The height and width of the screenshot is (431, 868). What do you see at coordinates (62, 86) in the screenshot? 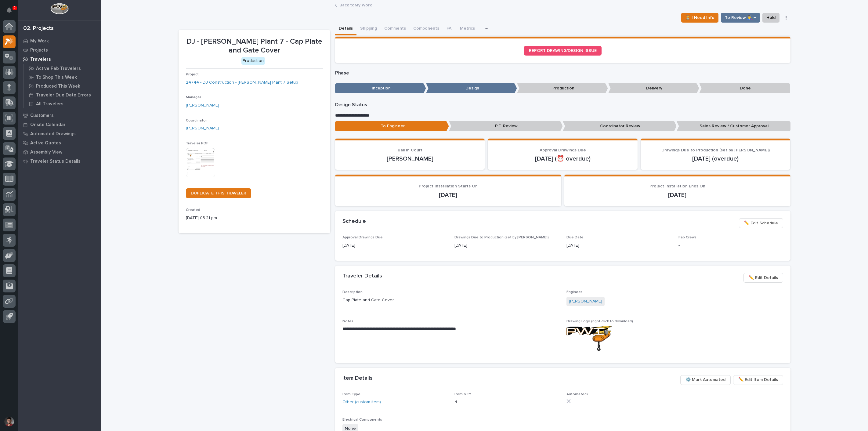
I see `a: Produced This Week` at bounding box center [62, 86].